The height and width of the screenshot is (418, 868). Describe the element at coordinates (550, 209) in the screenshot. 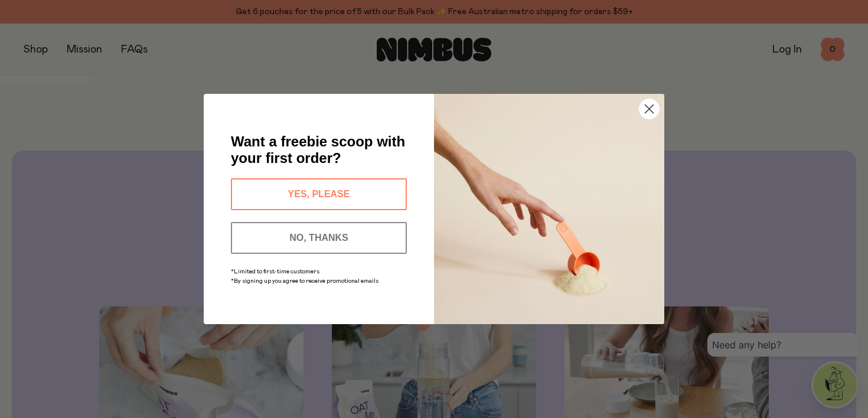

I see `img: c0d45117-8e62-4a02-9742-374a5db49d45.jpeg` at that location.